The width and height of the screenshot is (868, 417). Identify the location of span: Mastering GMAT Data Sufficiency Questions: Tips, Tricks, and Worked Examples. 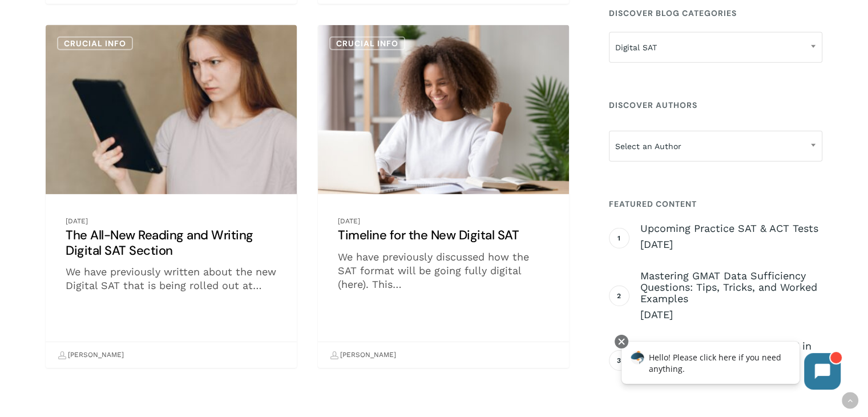
(731, 287).